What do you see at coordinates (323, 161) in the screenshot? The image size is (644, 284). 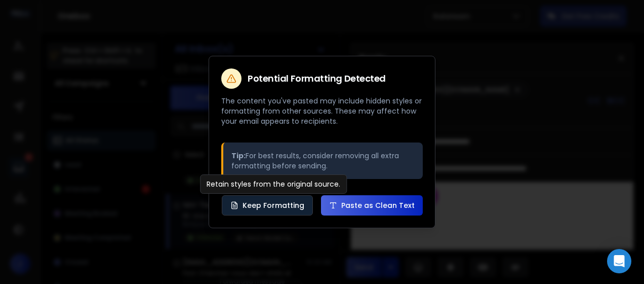 I see `p: For best results, consider removing all extra formatting before sending.` at bounding box center [323, 161].